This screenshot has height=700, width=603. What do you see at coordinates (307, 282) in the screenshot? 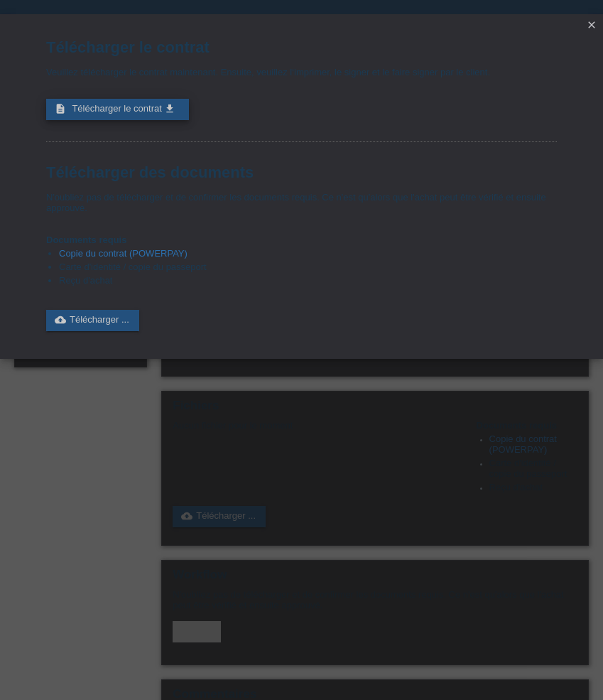
I see `li: Reçu d'achat` at bounding box center [307, 282].